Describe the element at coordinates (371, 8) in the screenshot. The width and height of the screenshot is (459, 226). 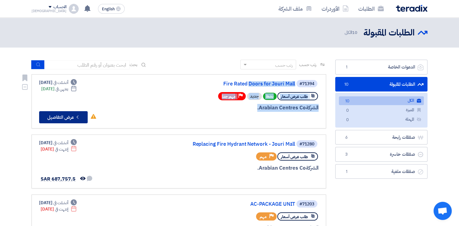
I see `a: الطلبات` at that location.